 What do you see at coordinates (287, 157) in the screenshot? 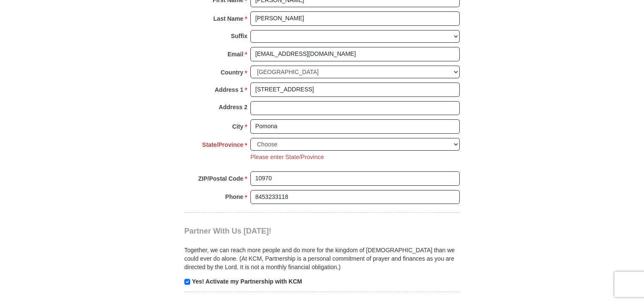
I see `li: Please enter State/Province` at bounding box center [287, 157].